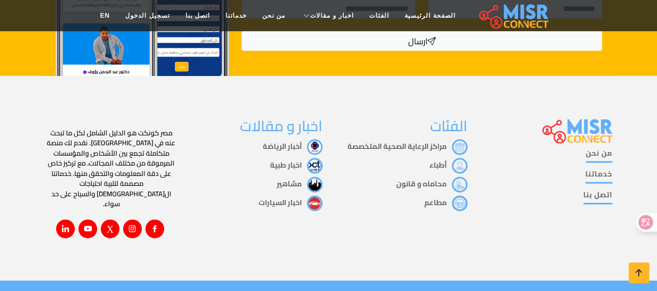 This screenshot has width=657, height=291. What do you see at coordinates (296, 165) in the screenshot?
I see `a: اخبار طبية` at bounding box center [296, 165].